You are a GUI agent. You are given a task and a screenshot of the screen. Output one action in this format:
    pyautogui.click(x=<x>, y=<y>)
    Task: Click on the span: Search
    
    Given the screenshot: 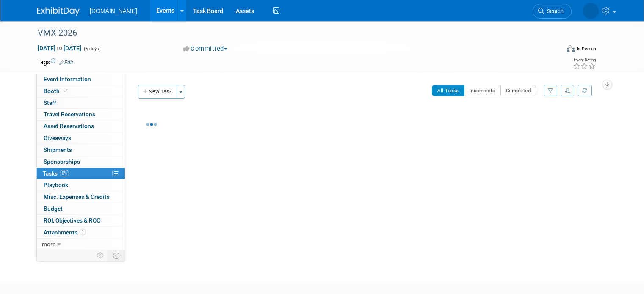 What is the action you would take?
    pyautogui.click(x=554, y=11)
    